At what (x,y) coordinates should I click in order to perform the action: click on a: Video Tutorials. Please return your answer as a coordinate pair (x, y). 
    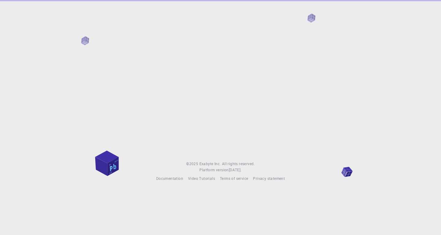
    Looking at the image, I should click on (202, 179).